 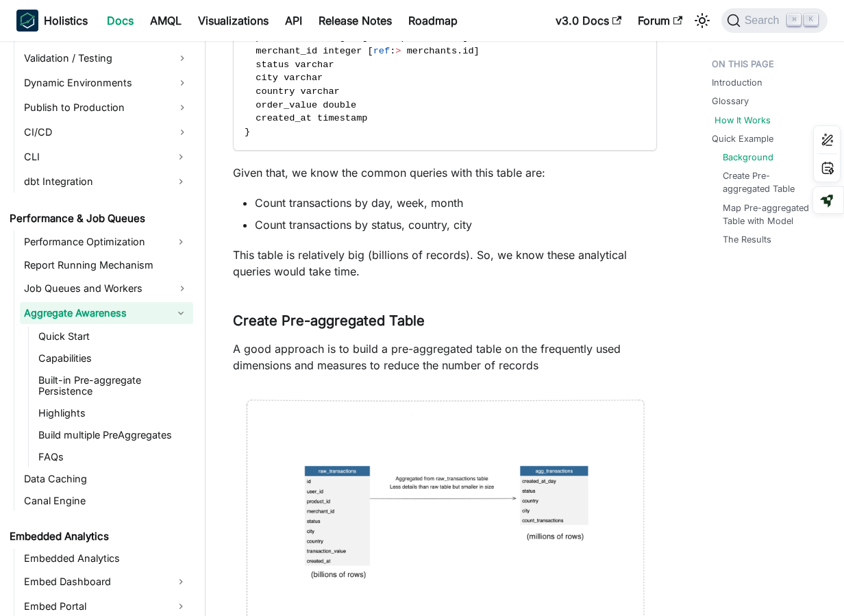 What do you see at coordinates (106, 133) in the screenshot?
I see `a: CI/CD` at bounding box center [106, 133].